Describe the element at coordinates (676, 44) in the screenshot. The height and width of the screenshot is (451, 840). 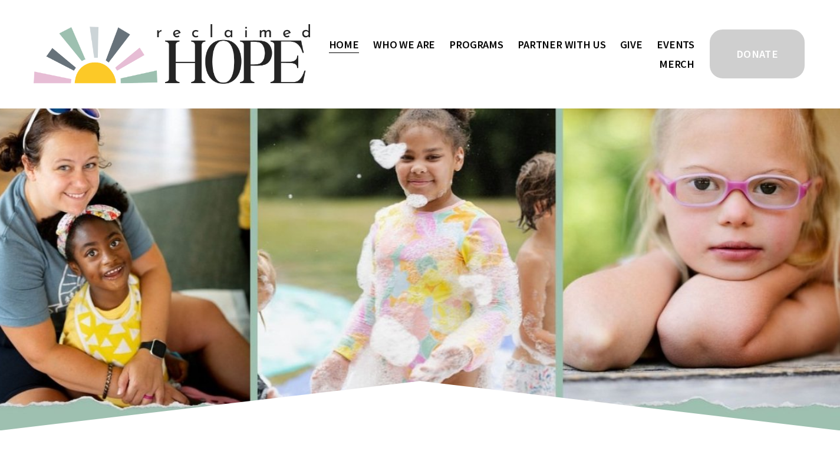
I see `a: Events` at that location.